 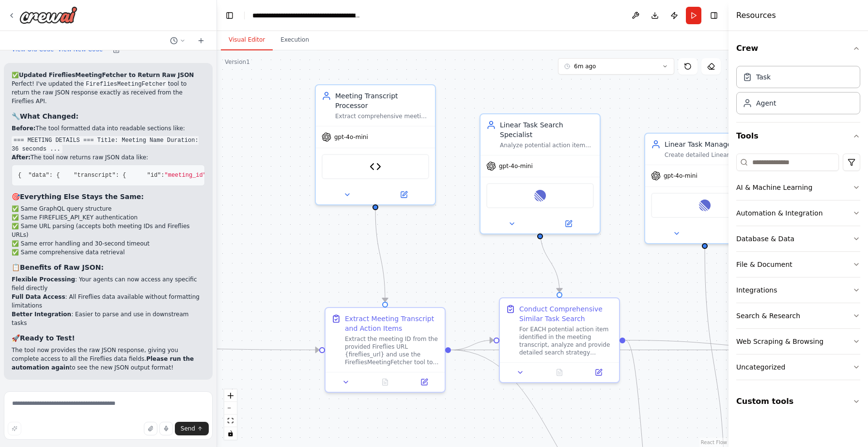 I want to click on div: Version 1, so click(x=237, y=62).